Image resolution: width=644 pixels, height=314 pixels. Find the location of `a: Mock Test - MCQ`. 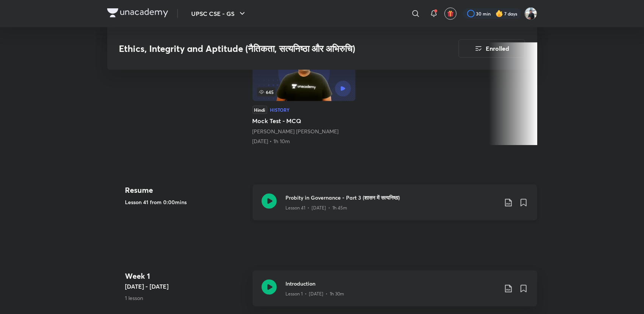

a: Mock Test - MCQ is located at coordinates (304, 94).